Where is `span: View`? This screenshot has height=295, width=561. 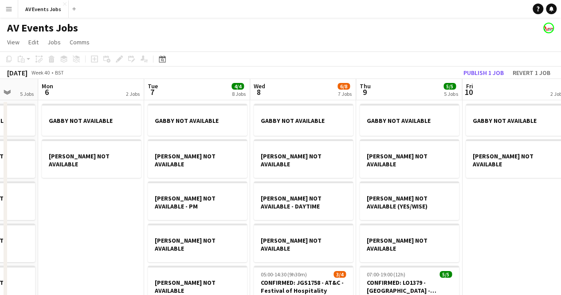
span: View is located at coordinates (13, 42).